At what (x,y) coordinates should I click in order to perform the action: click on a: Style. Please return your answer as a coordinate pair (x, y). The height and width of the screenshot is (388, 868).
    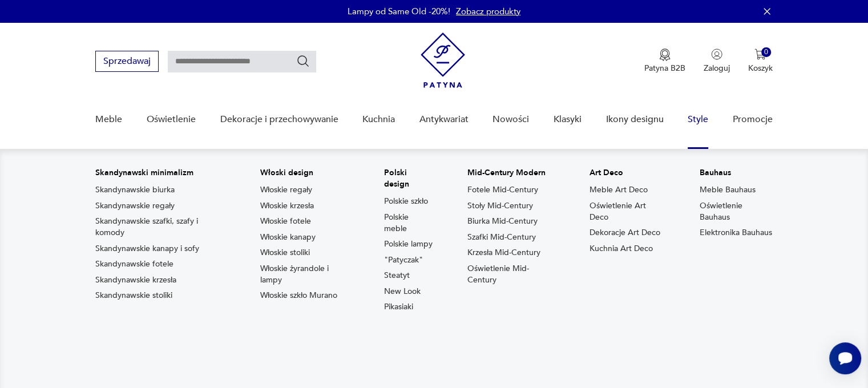
    Looking at the image, I should click on (698, 119).